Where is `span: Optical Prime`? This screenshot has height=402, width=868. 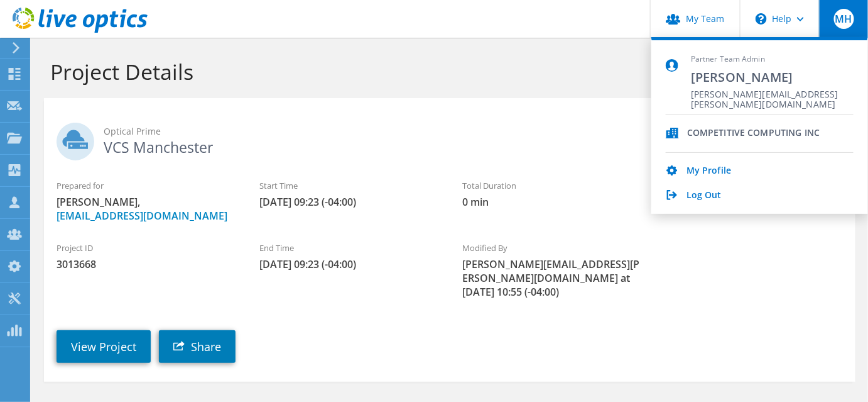
span: Optical Prime is located at coordinates (473, 132).